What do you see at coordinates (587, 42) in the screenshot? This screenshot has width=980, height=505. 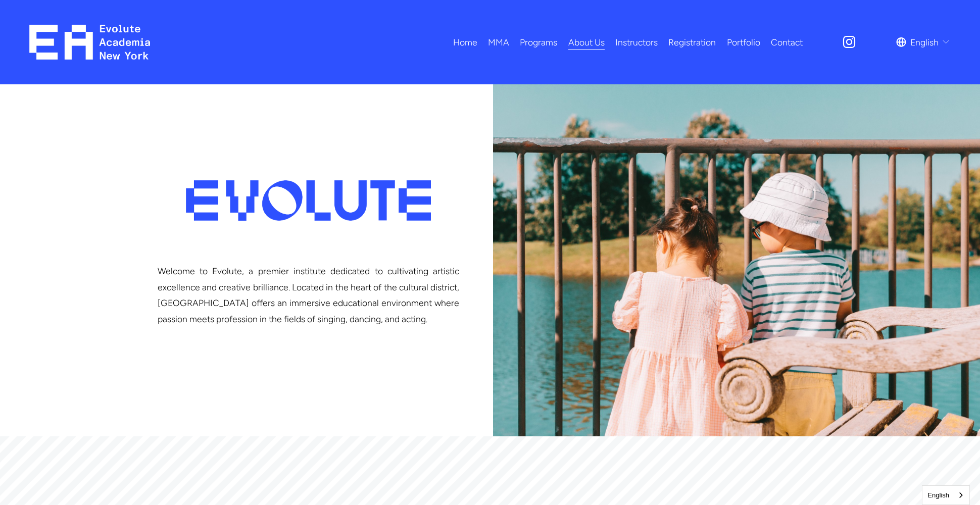 I see `a: About Us` at bounding box center [587, 42].